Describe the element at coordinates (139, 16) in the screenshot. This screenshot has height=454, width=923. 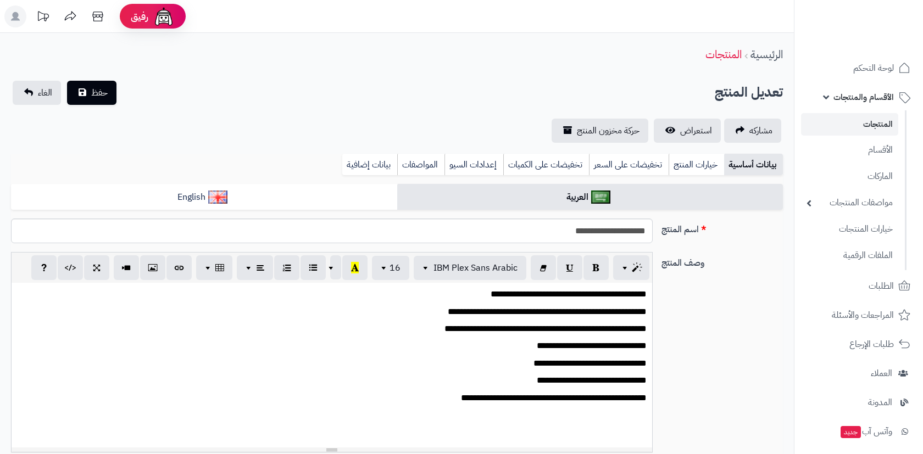
I see `span: رفيق` at that location.